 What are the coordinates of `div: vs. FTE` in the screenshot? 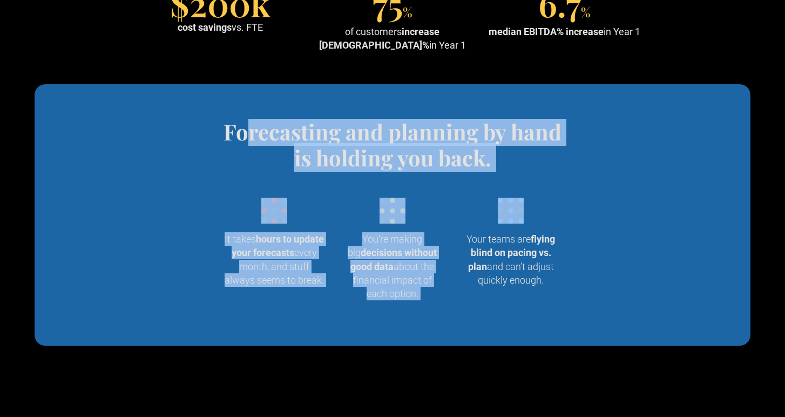 It's located at (220, 27).